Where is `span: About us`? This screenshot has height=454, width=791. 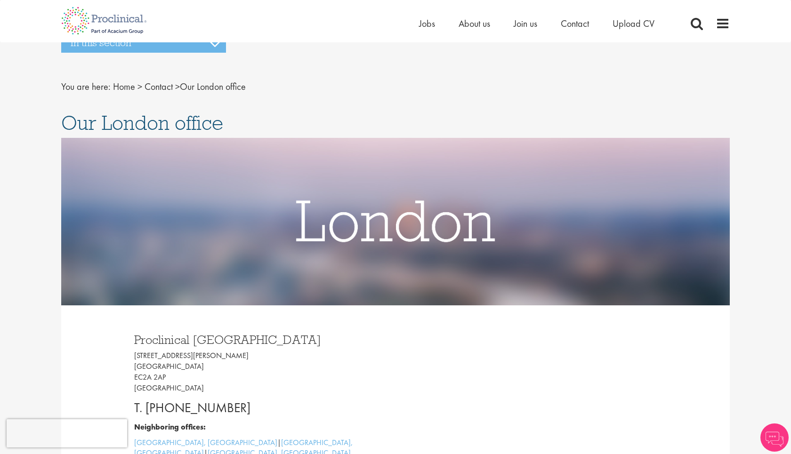 span: About us is located at coordinates (474, 24).